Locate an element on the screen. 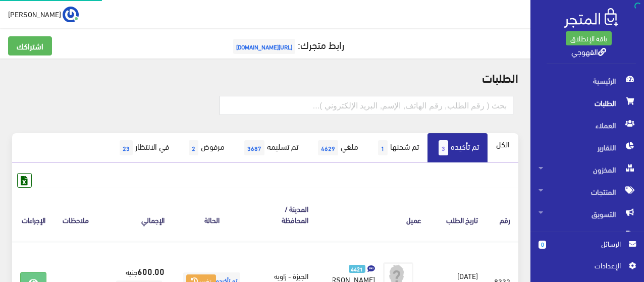  span: الرسائل is located at coordinates (588, 243).